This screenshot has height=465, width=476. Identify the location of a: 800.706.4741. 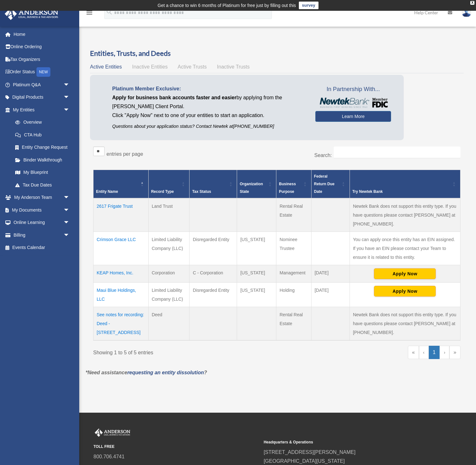
(109, 456).